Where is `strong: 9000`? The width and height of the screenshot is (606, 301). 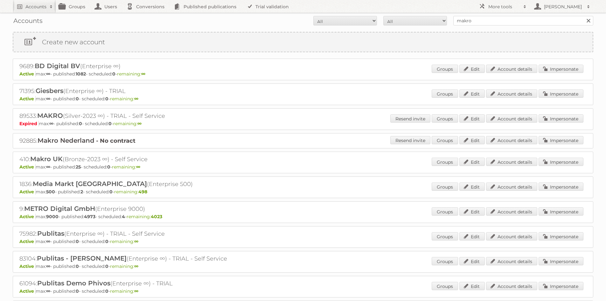 strong: 9000 is located at coordinates (52, 216).